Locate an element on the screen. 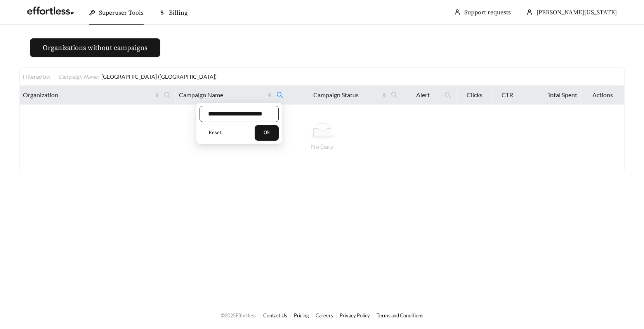 This screenshot has height=329, width=644. span: Ok is located at coordinates (267, 133).